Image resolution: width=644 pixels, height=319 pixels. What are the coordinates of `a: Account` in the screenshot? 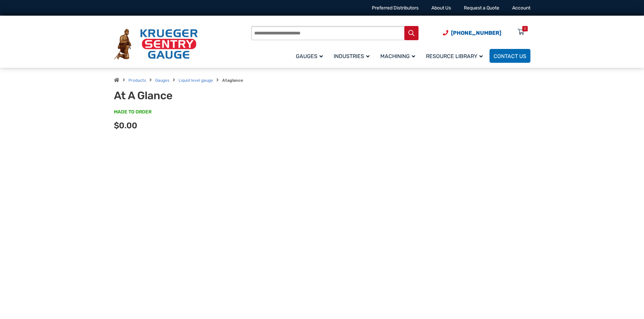 It's located at (521, 8).